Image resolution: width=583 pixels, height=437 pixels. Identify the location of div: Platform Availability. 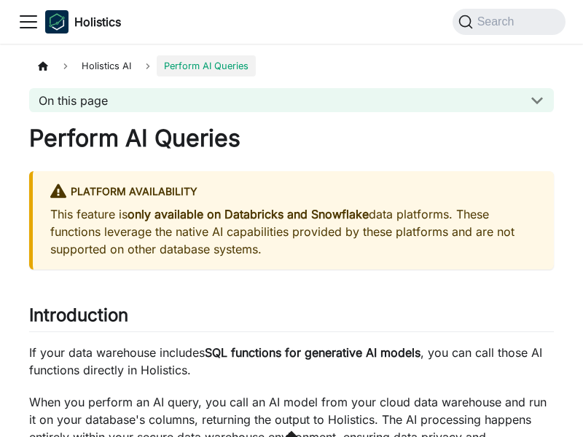
(293, 192).